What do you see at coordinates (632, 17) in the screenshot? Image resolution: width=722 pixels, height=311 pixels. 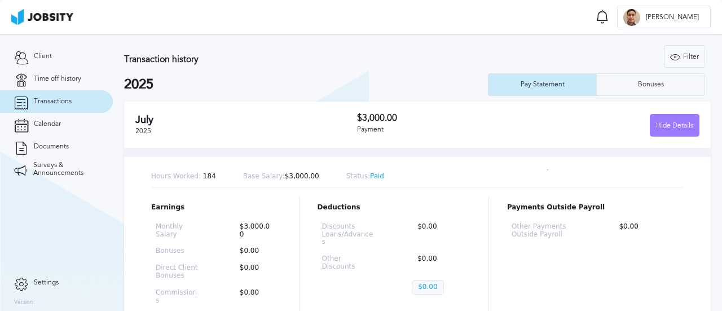 I see `div: J` at bounding box center [632, 17].